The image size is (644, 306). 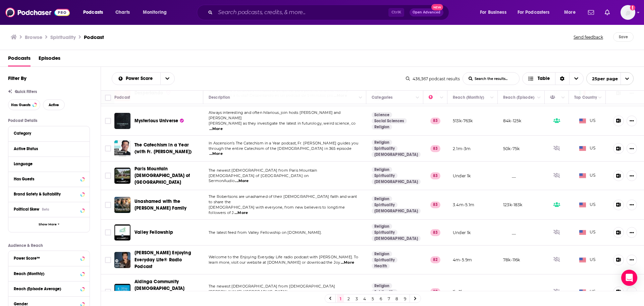 What do you see at coordinates (382, 97) in the screenshot?
I see `div: Categories` at bounding box center [382, 97].